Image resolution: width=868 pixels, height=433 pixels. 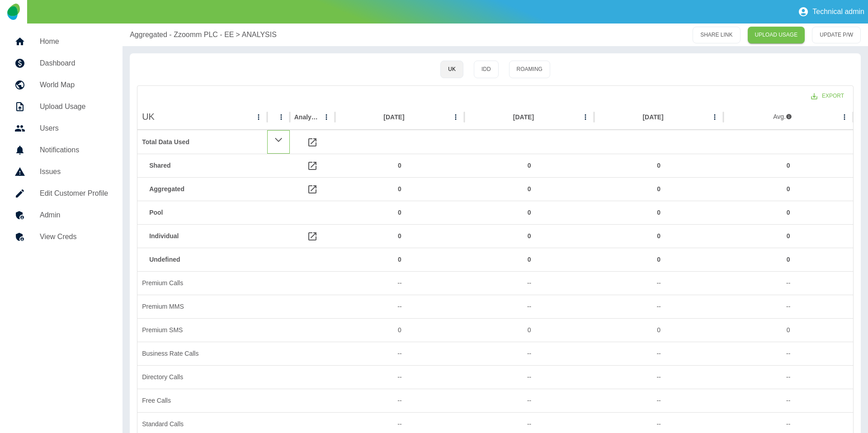 I want to click on div: Premium MMS, so click(x=202, y=306).